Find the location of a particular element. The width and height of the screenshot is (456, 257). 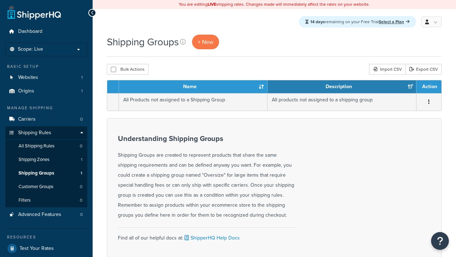

a: All Shipping Rules 0 is located at coordinates (46, 146).